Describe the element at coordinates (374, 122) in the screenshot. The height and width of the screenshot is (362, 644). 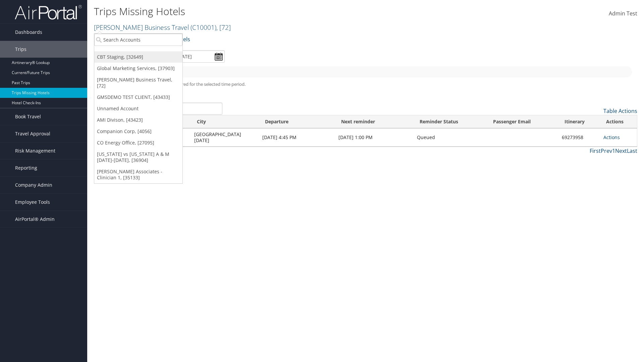
I see `th: Next reminder` at that location.